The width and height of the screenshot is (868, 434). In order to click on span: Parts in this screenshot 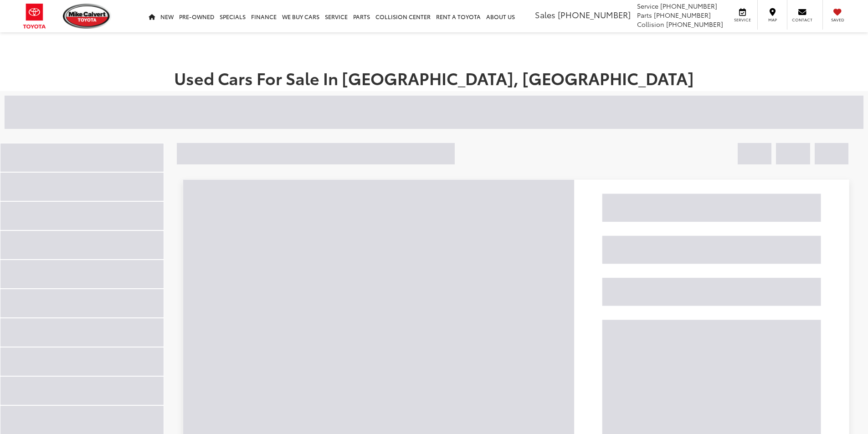, I will do `click(644, 15)`.